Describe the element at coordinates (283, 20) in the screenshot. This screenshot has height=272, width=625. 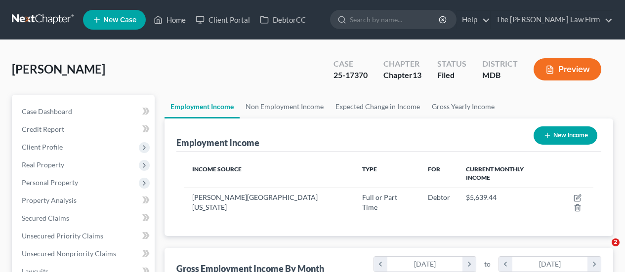
I see `a: DebtorCC` at that location.